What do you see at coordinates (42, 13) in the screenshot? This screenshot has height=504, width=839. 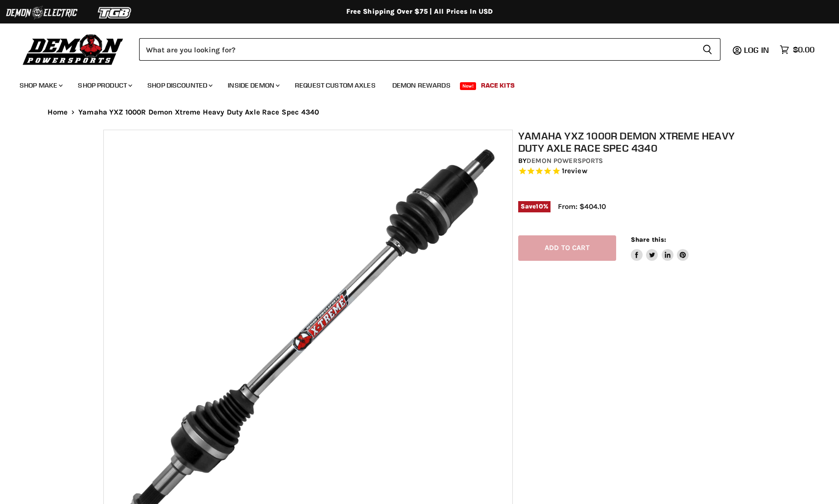 I see `img: Demon Electric Logo 2` at bounding box center [42, 13].